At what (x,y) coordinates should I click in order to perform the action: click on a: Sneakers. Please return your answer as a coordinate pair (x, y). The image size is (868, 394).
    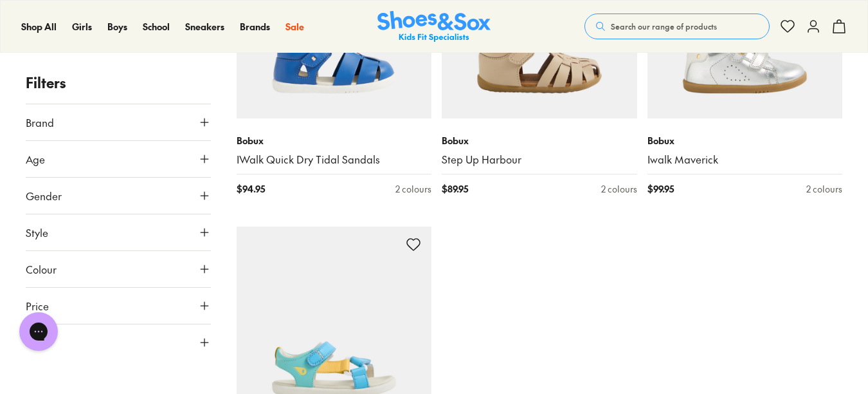
    Looking at the image, I should click on (204, 26).